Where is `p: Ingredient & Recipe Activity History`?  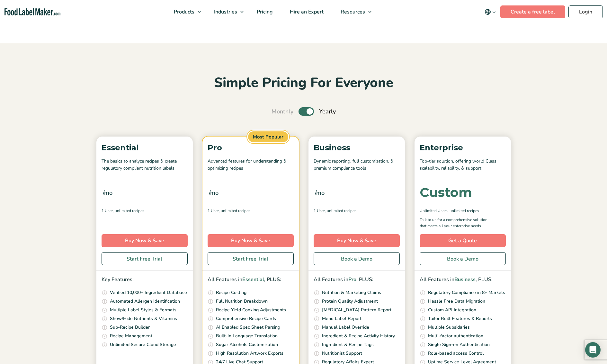
p: Ingredient & Recipe Activity History is located at coordinates (358, 336).